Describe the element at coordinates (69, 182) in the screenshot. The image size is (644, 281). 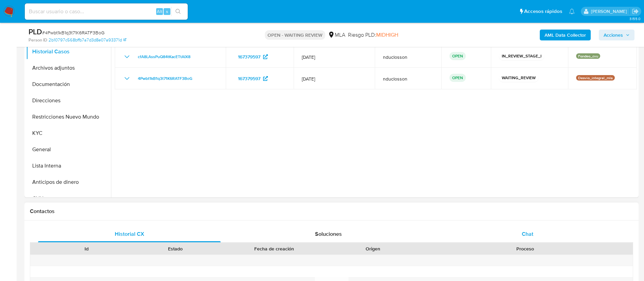
I see `button: Anticipos de dinero` at that location.